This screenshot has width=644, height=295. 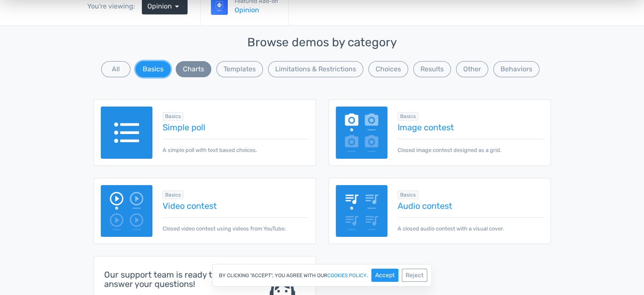 What do you see at coordinates (516, 69) in the screenshot?
I see `button: Behaviors` at bounding box center [516, 69].